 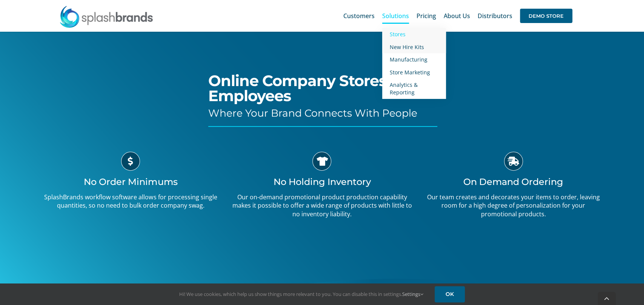 What do you see at coordinates (495, 16) in the screenshot?
I see `a: Distributors` at bounding box center [495, 16].